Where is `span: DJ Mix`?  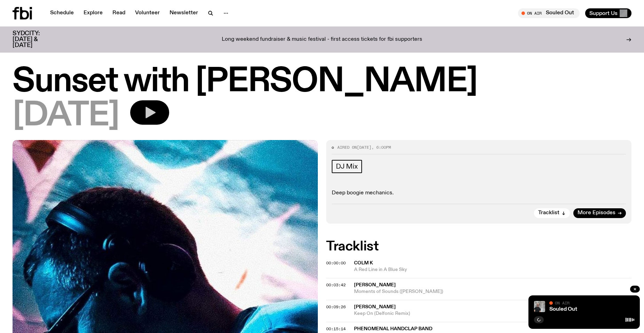 span: DJ Mix is located at coordinates (347, 167).